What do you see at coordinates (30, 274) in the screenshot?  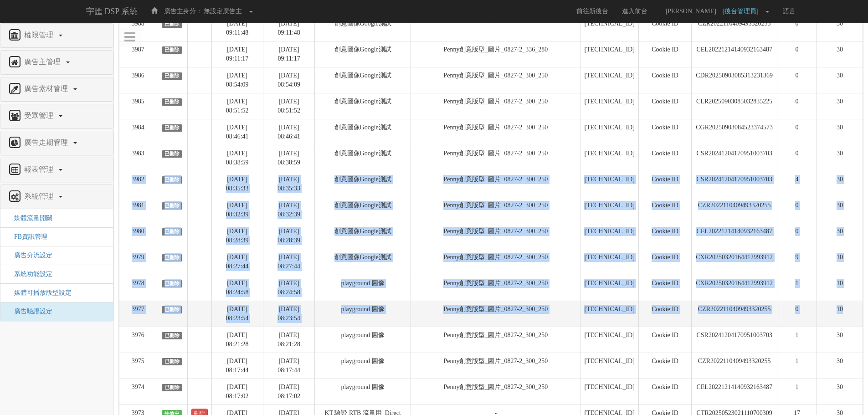 I see `span: 系統功能設定` at bounding box center [30, 274].